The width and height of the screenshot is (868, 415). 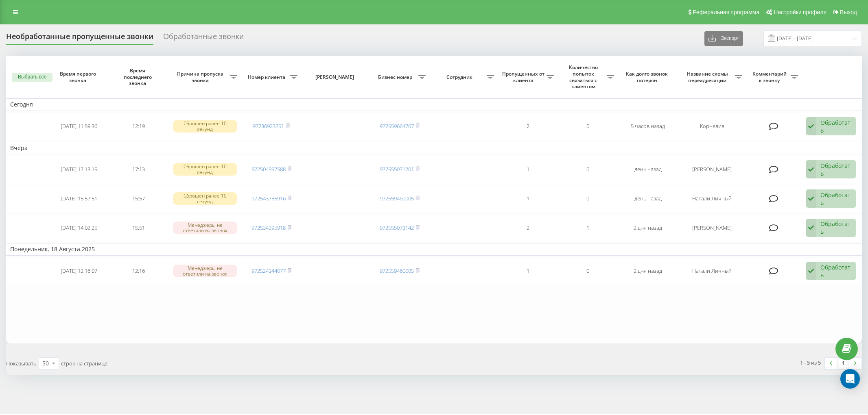 I want to click on span: строк на странице, so click(x=84, y=364).